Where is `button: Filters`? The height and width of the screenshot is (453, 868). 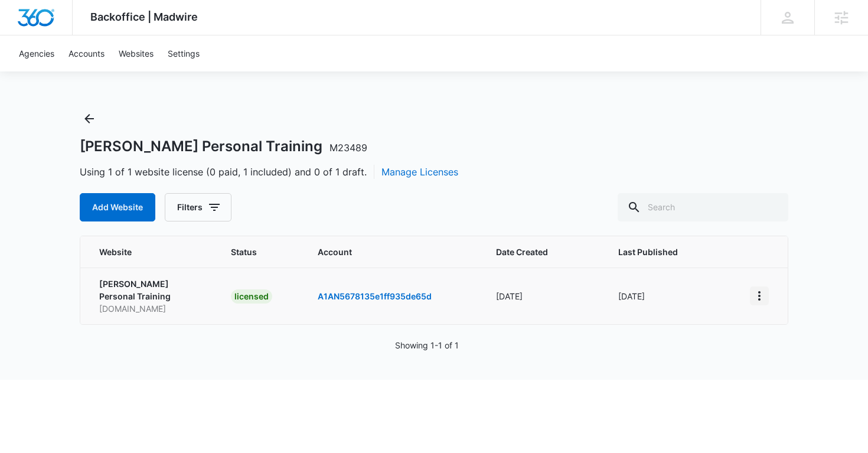
button: Filters is located at coordinates (198, 207).